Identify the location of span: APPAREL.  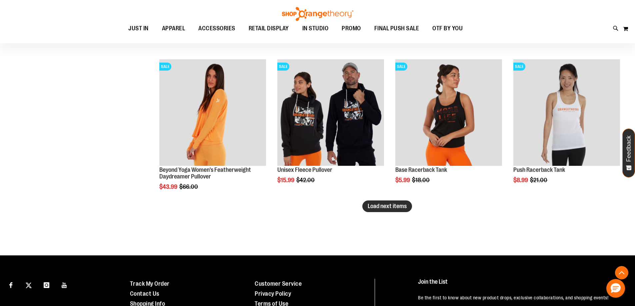
(174, 28).